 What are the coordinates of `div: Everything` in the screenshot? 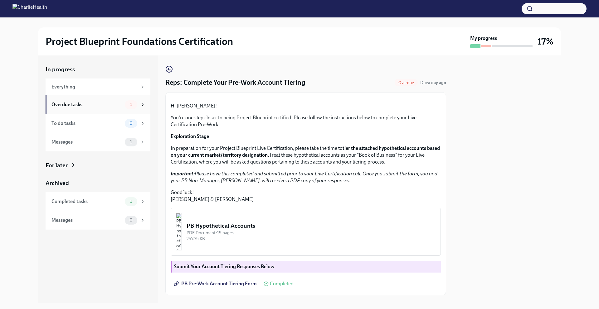 It's located at (94, 87).